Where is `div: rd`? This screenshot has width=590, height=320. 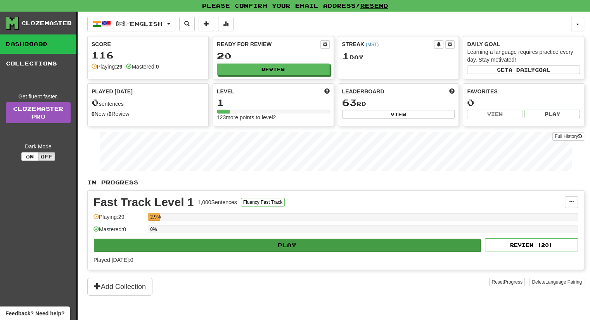
div: rd is located at coordinates (398, 103).